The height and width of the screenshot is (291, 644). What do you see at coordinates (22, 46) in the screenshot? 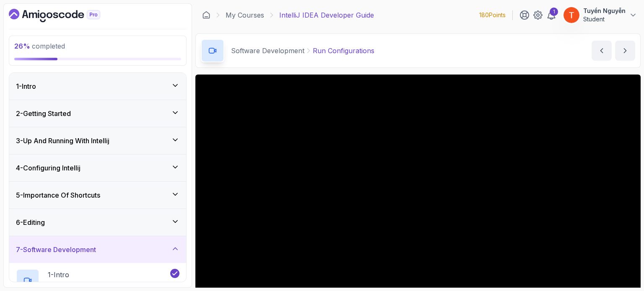
I see `span: 26 %` at bounding box center [22, 46].